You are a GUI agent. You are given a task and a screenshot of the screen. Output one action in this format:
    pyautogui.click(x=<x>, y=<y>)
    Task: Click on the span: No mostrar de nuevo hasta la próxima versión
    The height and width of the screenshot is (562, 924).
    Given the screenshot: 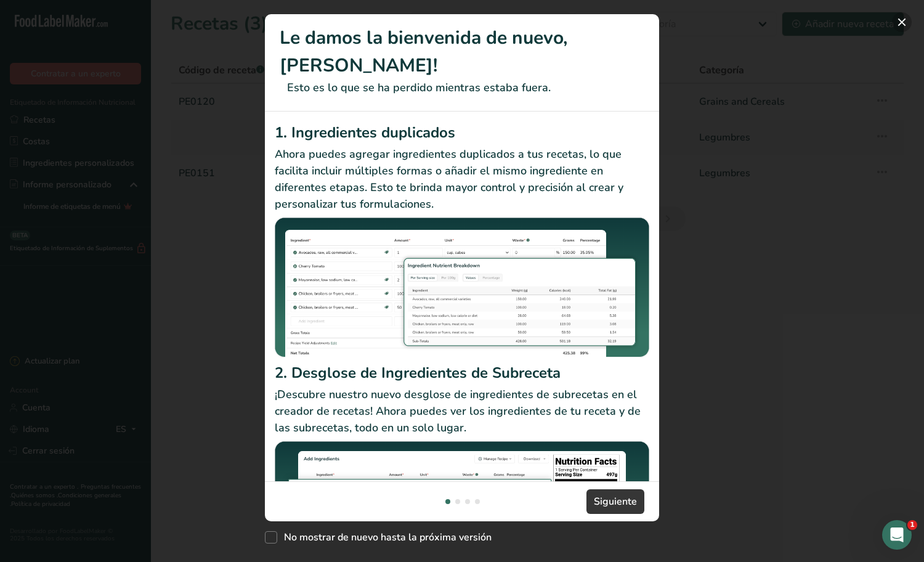 What is the action you would take?
    pyautogui.click(x=384, y=537)
    